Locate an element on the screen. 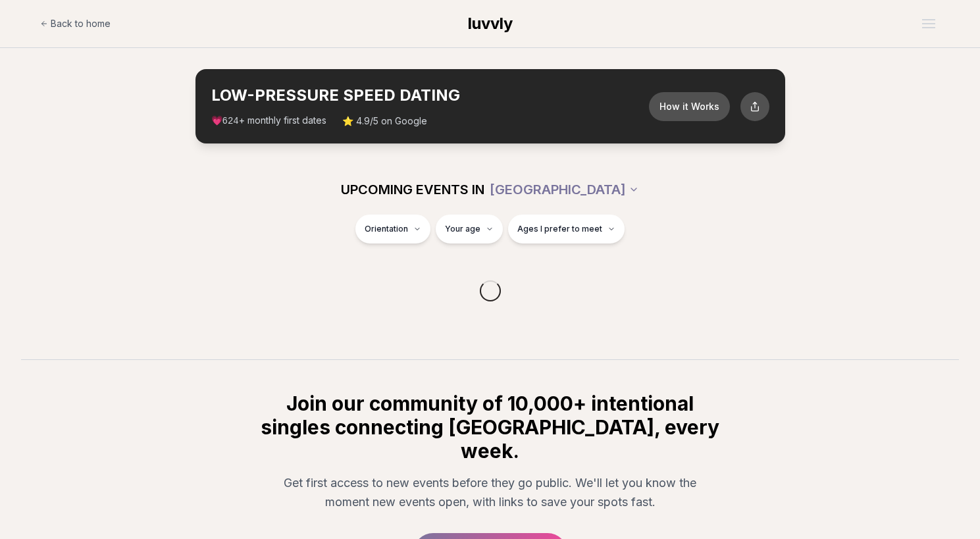 This screenshot has height=539, width=980. span: 💗 + monthly first dates is located at coordinates (269, 120).